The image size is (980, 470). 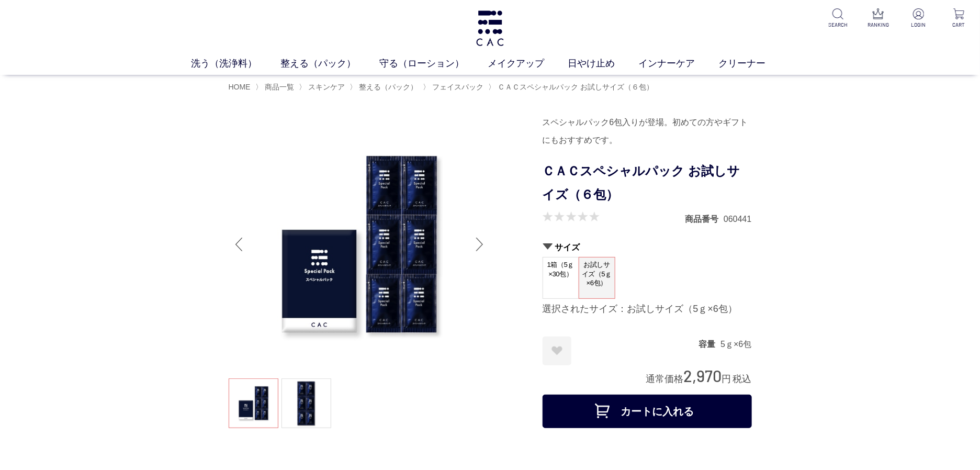 What do you see at coordinates (678, 63) in the screenshot?
I see `a: インナーケア` at bounding box center [678, 63].